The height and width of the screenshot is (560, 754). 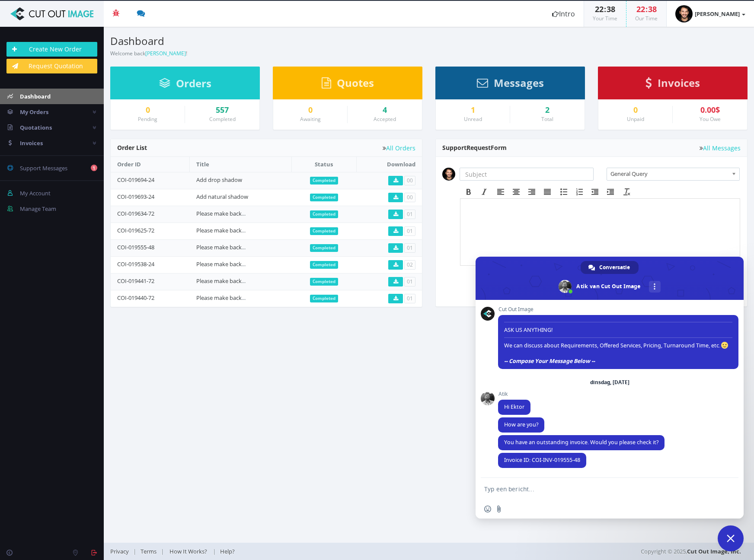 What do you see at coordinates (38, 209) in the screenshot?
I see `span: Manage Team` at bounding box center [38, 209].